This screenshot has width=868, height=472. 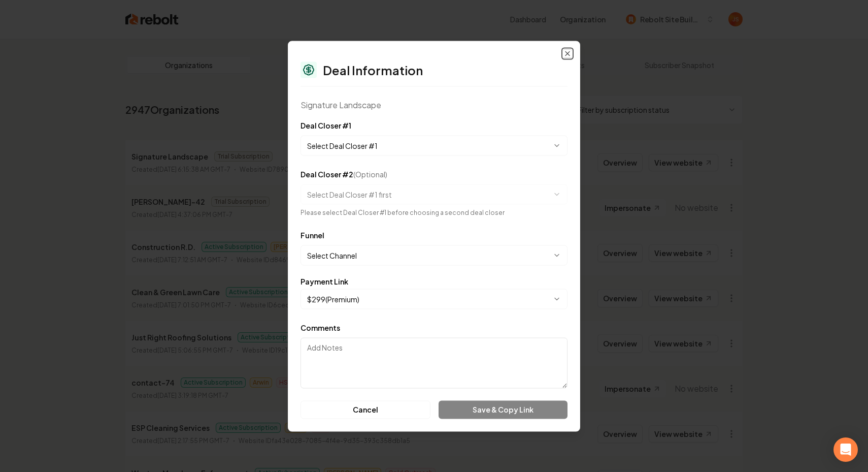 I want to click on h2: Deal Information, so click(x=372, y=69).